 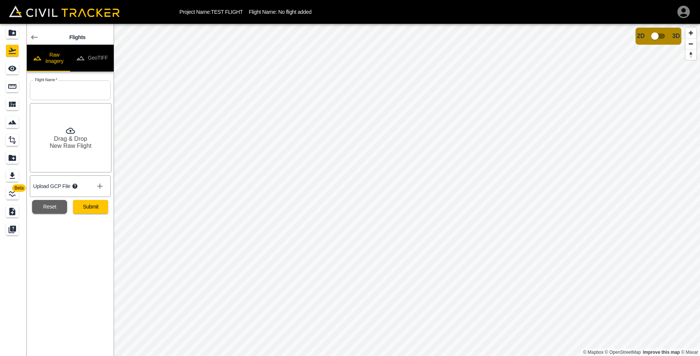 What do you see at coordinates (676, 36) in the screenshot?
I see `span: 3D` at bounding box center [676, 36].